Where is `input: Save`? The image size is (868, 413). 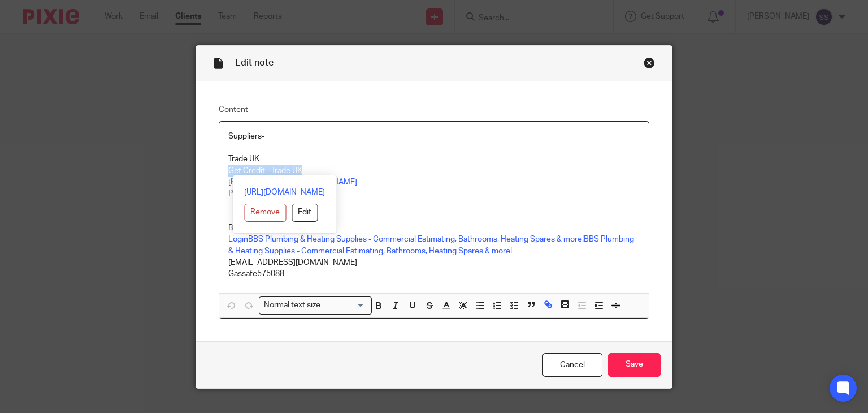 input: Save is located at coordinates (634, 365).